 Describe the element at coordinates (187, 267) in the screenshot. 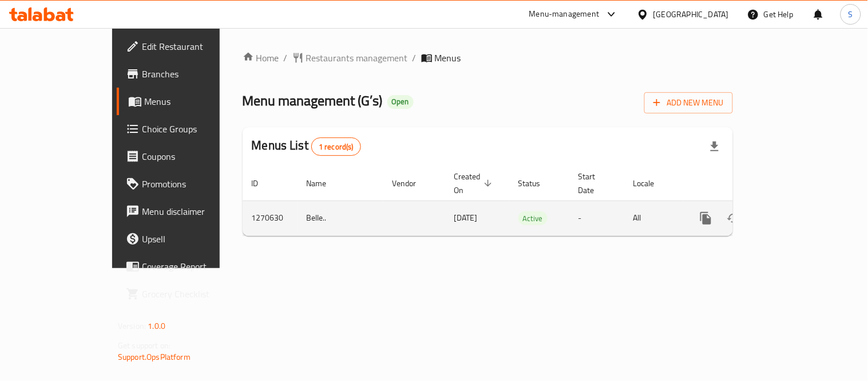

I see `a: Coverage Report` at that location.